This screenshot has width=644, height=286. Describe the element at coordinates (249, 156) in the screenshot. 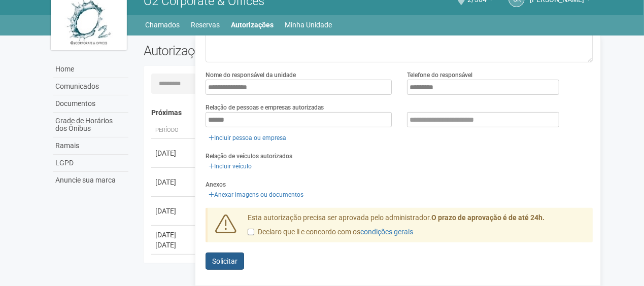

I see `label: Relação de veículos autorizados` at that location.